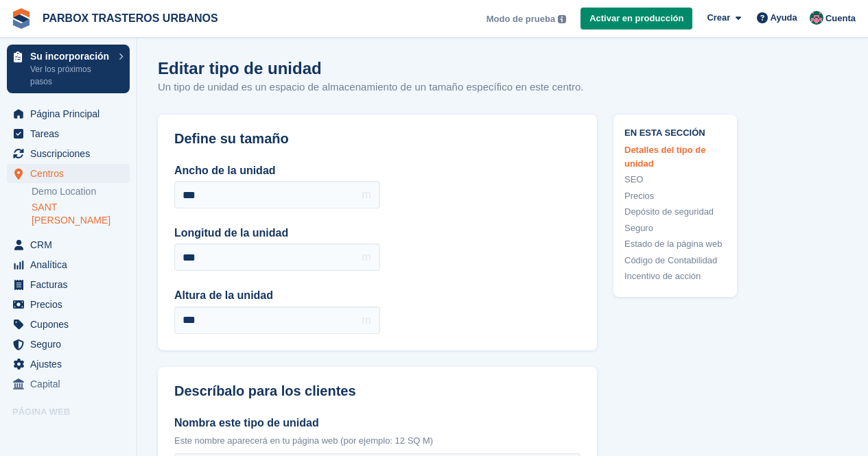  I want to click on span: Modo de prueba, so click(521, 19).